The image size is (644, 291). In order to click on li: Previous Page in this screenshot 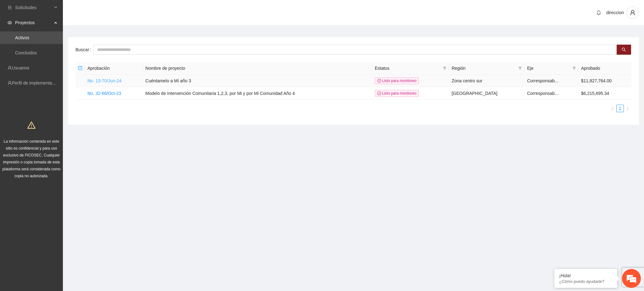, I will do `click(612, 108)`.